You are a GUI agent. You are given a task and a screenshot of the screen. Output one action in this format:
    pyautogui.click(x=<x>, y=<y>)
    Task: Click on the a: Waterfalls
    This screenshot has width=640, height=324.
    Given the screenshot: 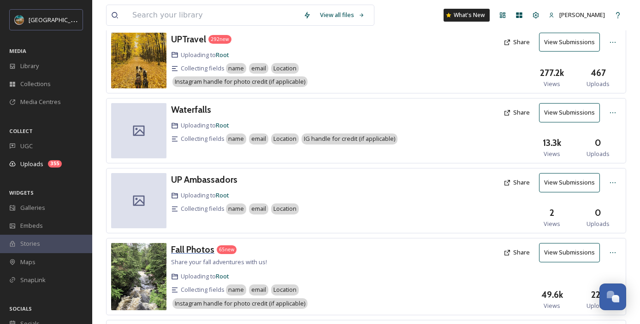 What is the action you would take?
    pyautogui.click(x=191, y=110)
    